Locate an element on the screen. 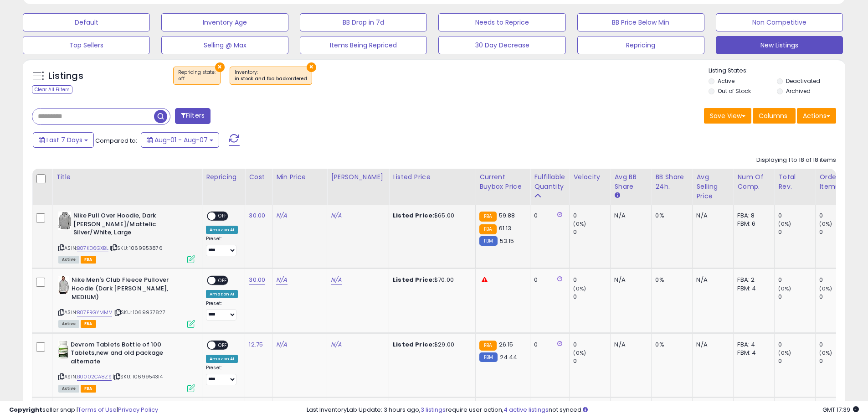 Image resolution: width=868 pixels, height=419 pixels. span: | SKU: 1069937827 is located at coordinates (140, 312).